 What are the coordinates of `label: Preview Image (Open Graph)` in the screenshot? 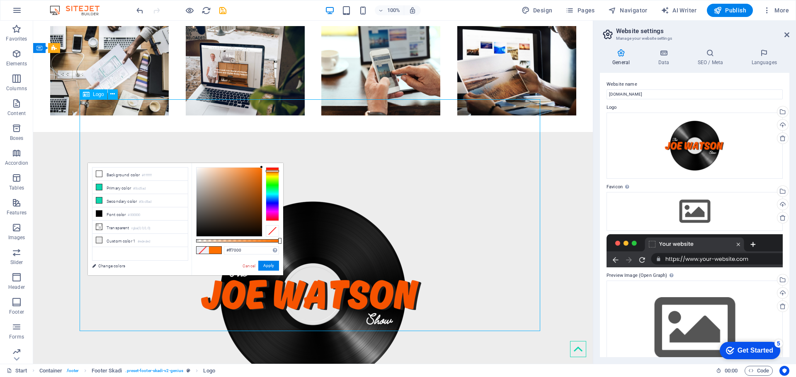 It's located at (694, 276).